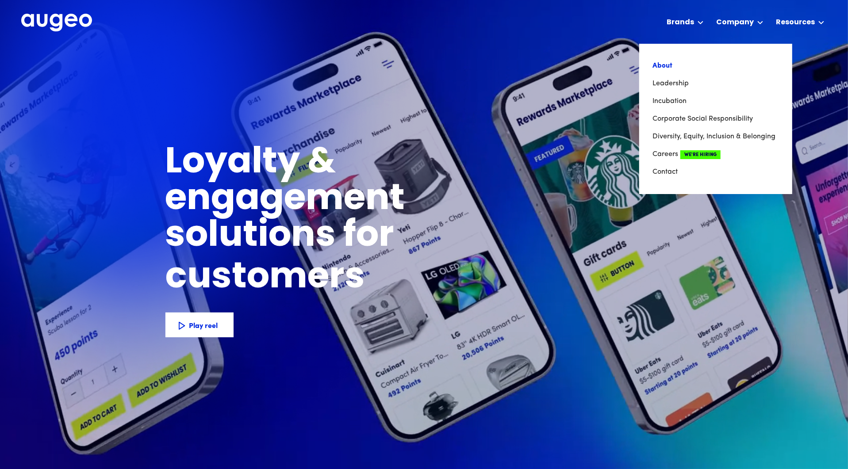 Image resolution: width=848 pixels, height=469 pixels. Describe the element at coordinates (716, 172) in the screenshot. I see `a: Contact` at that location.